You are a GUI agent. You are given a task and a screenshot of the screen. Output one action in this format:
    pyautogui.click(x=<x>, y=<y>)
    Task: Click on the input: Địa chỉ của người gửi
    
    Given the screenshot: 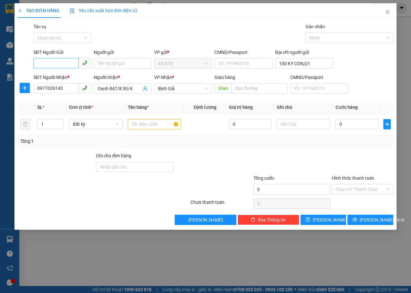 What is the action you would take?
    pyautogui.click(x=304, y=64)
    